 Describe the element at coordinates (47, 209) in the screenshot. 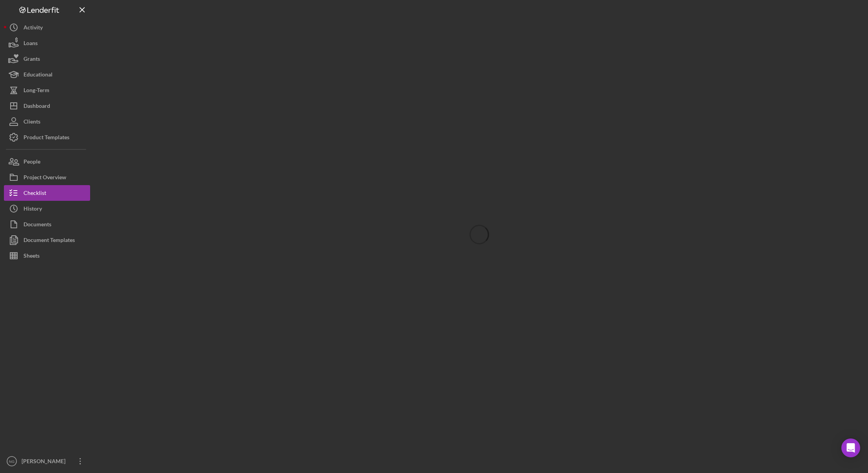

I see `button: History` at that location.